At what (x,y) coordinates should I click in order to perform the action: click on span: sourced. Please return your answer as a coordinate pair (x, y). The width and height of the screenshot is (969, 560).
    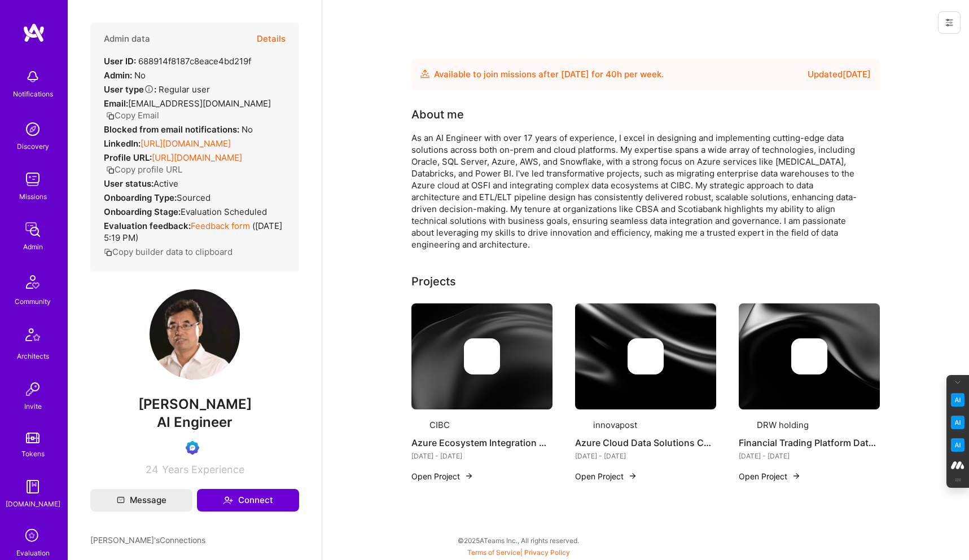
    Looking at the image, I should click on (194, 198).